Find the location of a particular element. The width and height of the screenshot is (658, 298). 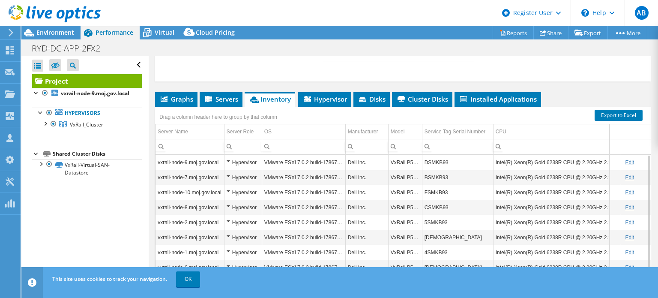

a: OK is located at coordinates (188, 279).